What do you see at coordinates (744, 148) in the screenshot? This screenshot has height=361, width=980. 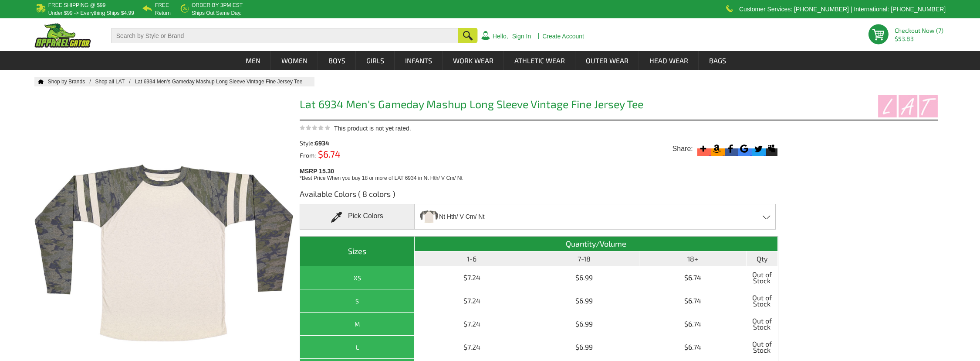 I see `svg: Google Bookmark` at bounding box center [744, 148].